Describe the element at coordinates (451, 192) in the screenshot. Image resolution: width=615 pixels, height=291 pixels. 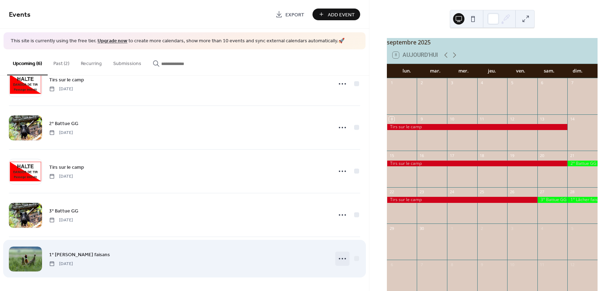
I see `div: 24` at that location.